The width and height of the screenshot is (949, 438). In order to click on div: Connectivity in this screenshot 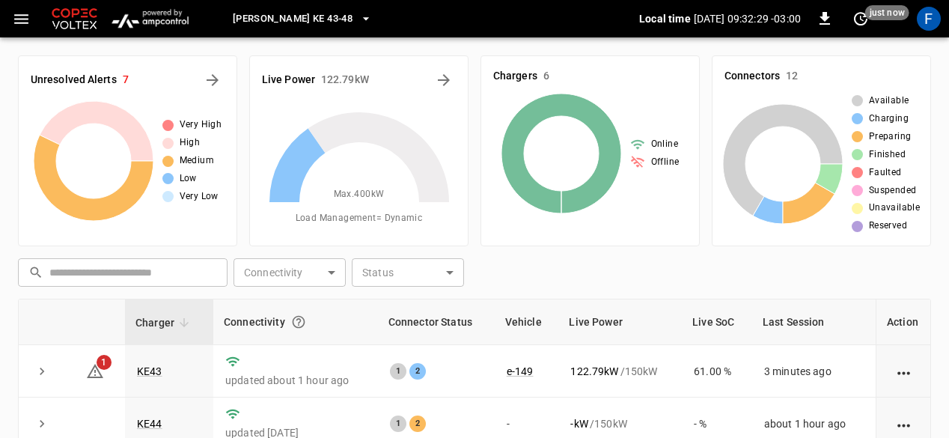, I will do `click(295, 322)`.